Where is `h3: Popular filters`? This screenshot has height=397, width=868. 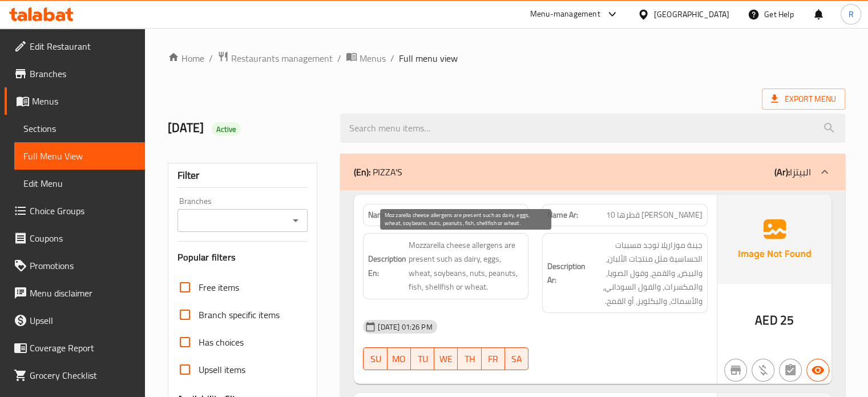 h3: Popular filters is located at coordinates (242, 257).